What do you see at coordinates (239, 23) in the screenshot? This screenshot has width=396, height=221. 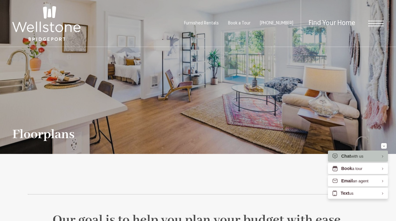 I see `a: Book a Tour` at bounding box center [239, 23].